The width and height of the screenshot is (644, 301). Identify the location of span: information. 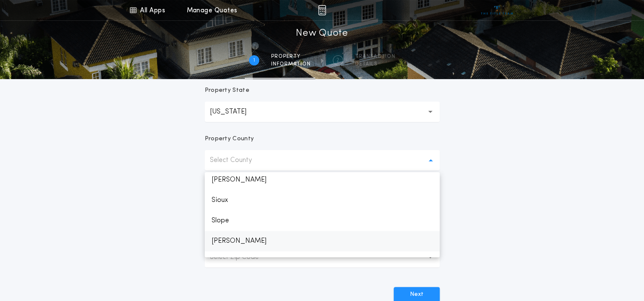
(291, 64).